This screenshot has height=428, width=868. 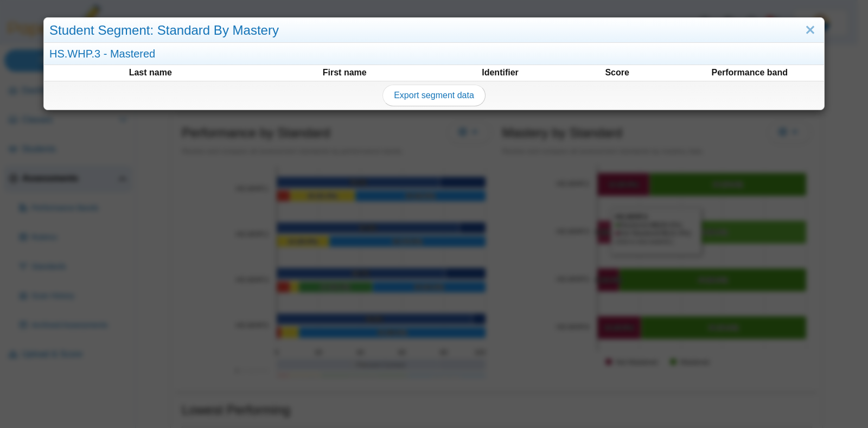 I want to click on span: Export segment data, so click(x=434, y=95).